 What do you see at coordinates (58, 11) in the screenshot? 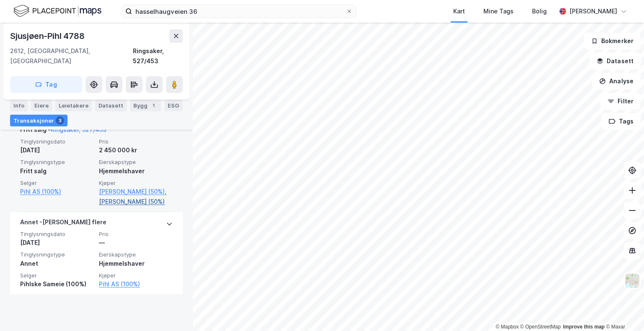
I see `img: logo.f888ab2527a4732fd821a326f86c7f29.svg` at bounding box center [58, 11].